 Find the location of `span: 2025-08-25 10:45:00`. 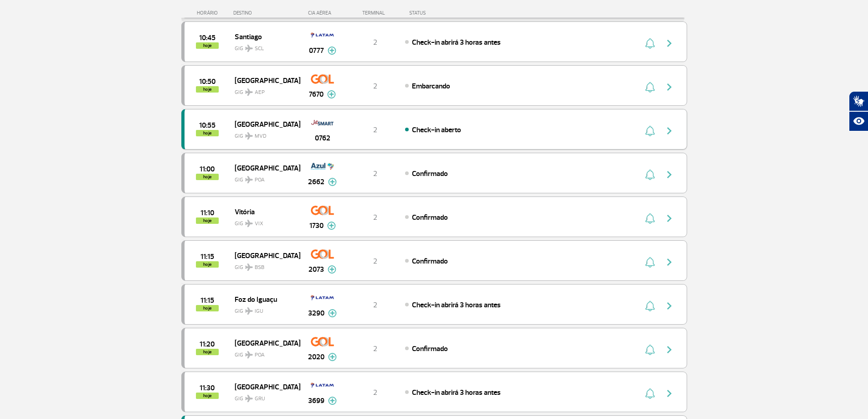

span: 2025-08-25 10:45:00 is located at coordinates (207, 38).